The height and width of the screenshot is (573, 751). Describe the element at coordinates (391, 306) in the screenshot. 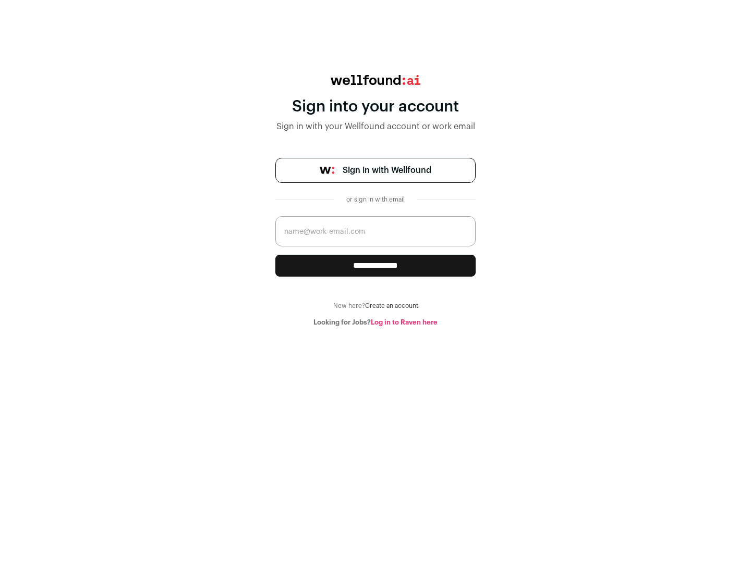

I see `a: Create an account` at that location.